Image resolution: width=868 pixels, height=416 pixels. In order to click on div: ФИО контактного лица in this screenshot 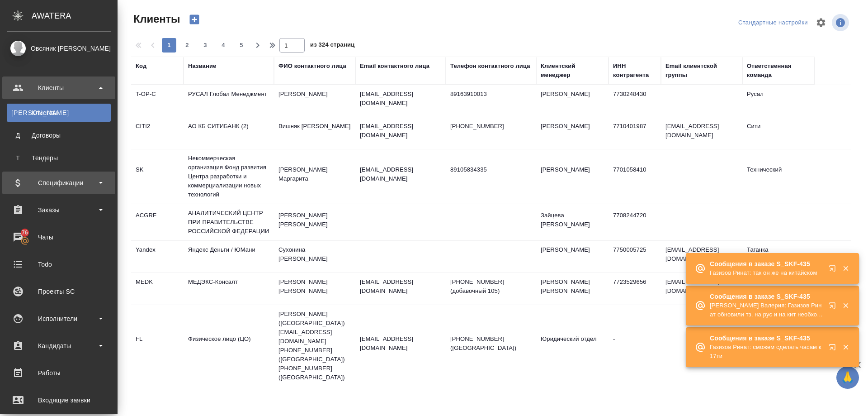, I will do `click(312, 66)`.